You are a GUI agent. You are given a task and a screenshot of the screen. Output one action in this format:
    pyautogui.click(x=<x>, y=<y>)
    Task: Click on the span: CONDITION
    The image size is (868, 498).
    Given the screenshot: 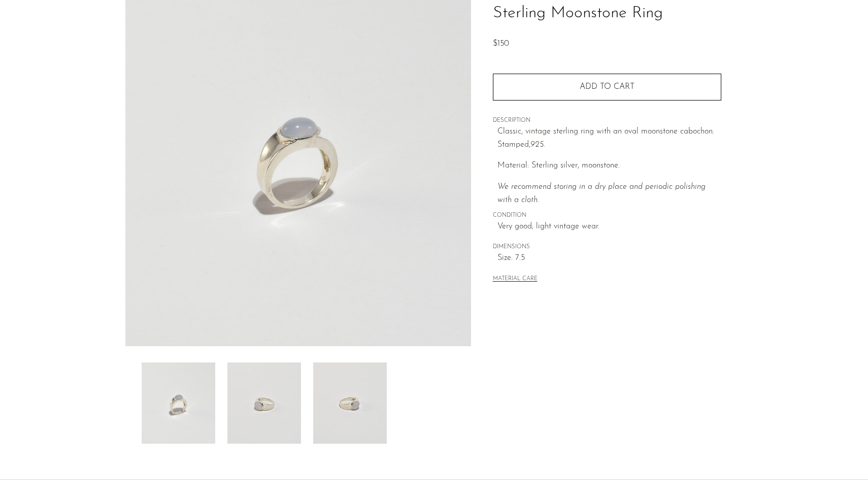 What is the action you would take?
    pyautogui.click(x=607, y=216)
    